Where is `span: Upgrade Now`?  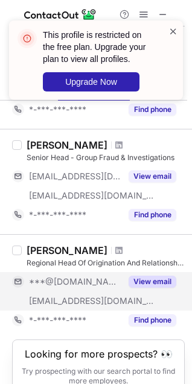
span: Upgrade Now is located at coordinates (91, 82).